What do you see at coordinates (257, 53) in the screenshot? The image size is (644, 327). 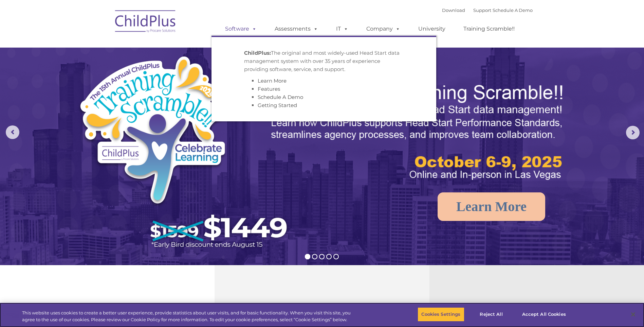 I see `strong: ChildPlus:` at bounding box center [257, 53].